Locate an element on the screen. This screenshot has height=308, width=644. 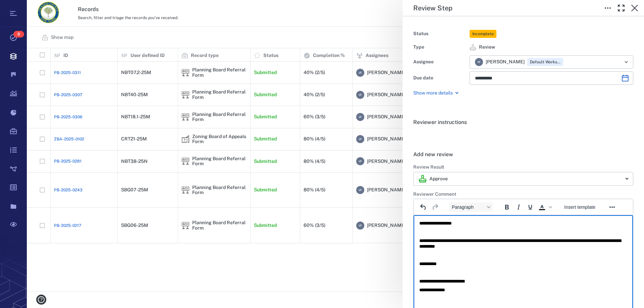
button: Underline is located at coordinates (530, 207).